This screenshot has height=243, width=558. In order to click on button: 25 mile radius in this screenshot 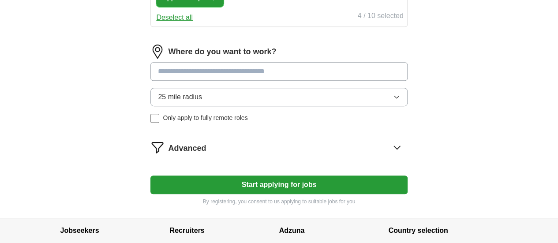, I will do `click(279, 97)`.